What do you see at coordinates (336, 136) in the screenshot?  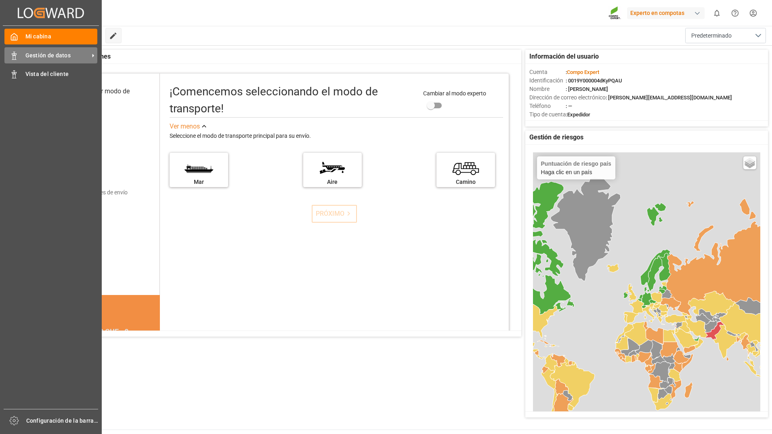 I see `div: Seleccione el modo de transporte principal para su envío.` at bounding box center [336, 136].